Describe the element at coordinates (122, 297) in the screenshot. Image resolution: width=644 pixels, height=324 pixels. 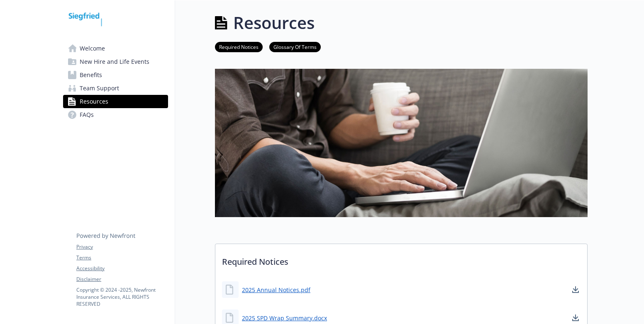
I see `p: Copyright © 2024 - 2025 , Newfront Insurance Services, ALL RIGHTS RESERVED` at that location.